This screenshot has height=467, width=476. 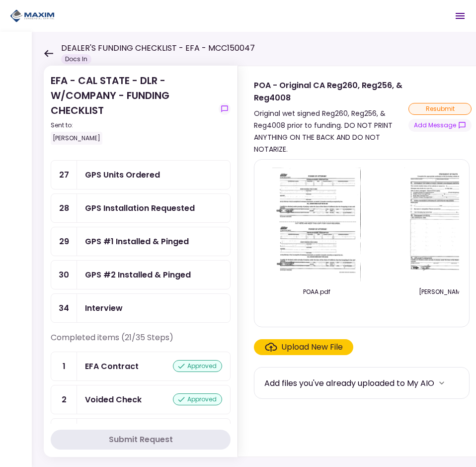 I want to click on div: Original wet signed Reg260, Reg256, & Reg4008 prior to funding. DO NOT PRINT ANYTHING ON THE BACK..., so click(x=331, y=131).